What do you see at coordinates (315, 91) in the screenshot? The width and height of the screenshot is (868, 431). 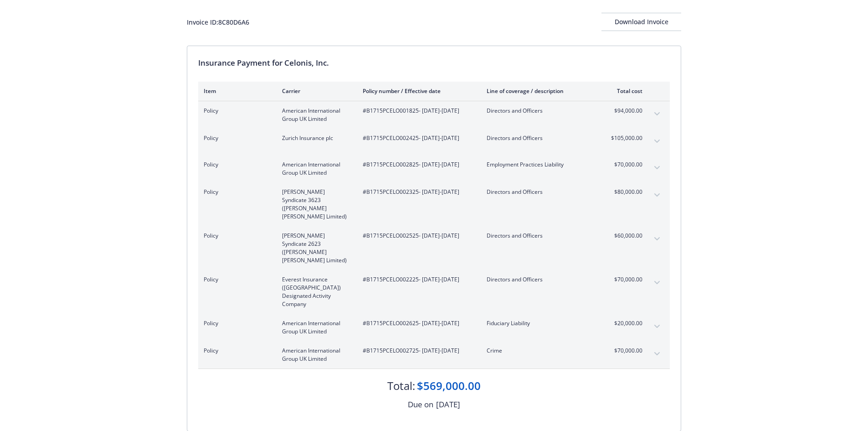 I see `div: Carrier` at bounding box center [315, 91].